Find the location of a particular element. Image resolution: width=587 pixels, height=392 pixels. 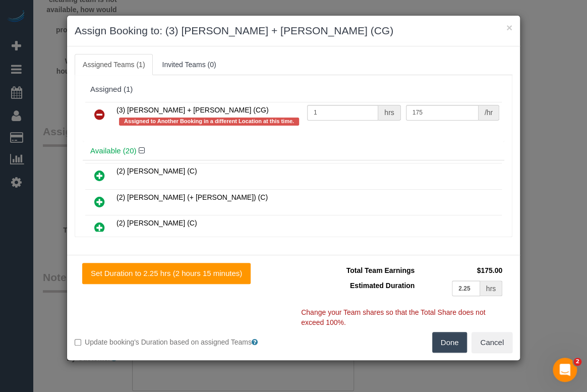

div: Assigned (1) is located at coordinates (294, 90).